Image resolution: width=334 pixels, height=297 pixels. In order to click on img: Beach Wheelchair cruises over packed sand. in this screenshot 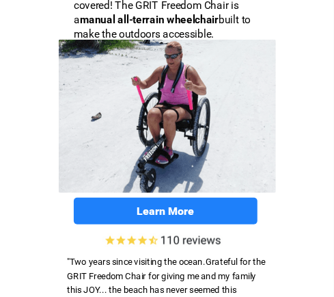, I will do `click(167, 116)`.